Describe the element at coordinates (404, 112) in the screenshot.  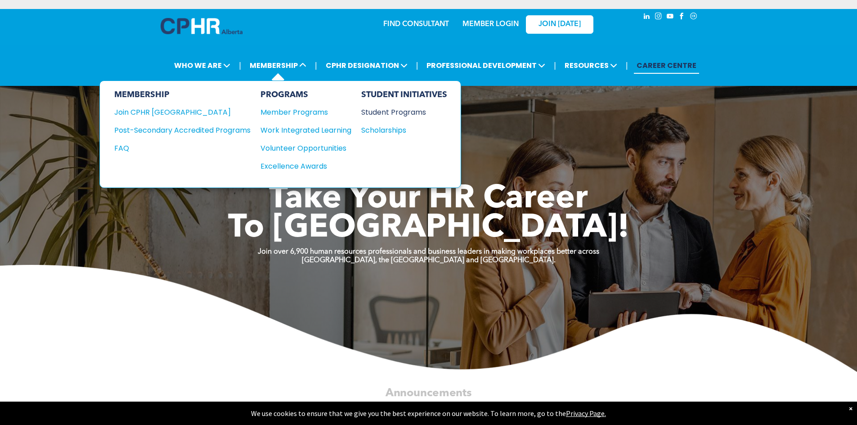
I see `a: Student Programs` at that location.